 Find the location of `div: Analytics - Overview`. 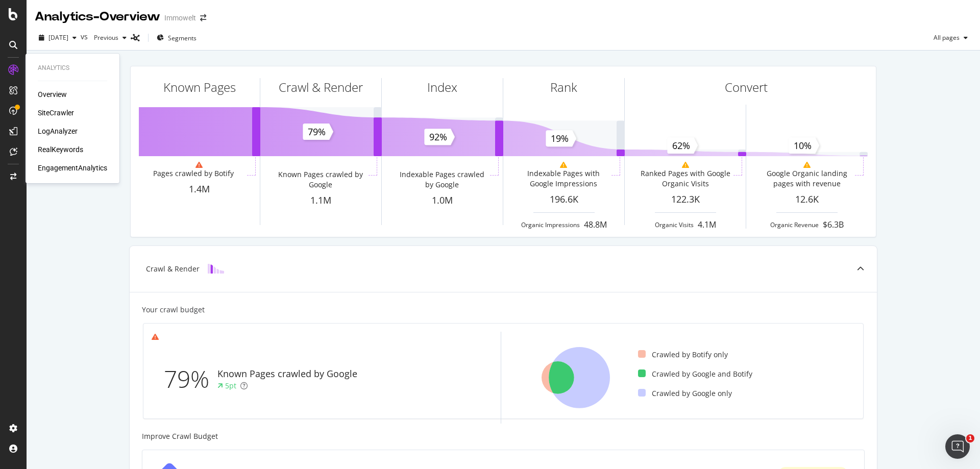

div: Analytics - Overview is located at coordinates (97, 17).